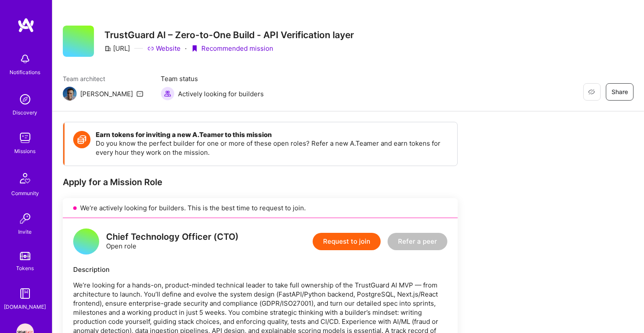 Image resolution: width=644 pixels, height=333 pixels. Describe the element at coordinates (108, 48) in the screenshot. I see `i: icon CompanyGray` at that location.